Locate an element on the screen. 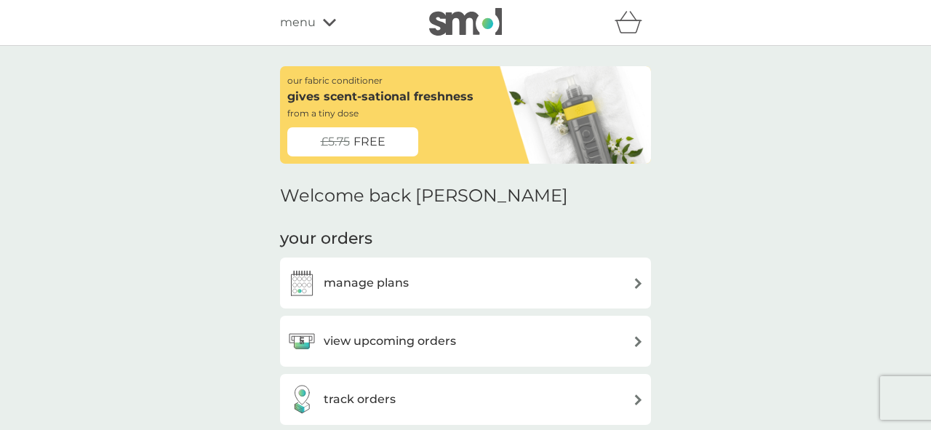 Image resolution: width=931 pixels, height=430 pixels. p: from a tiny dose is located at coordinates (323, 113).